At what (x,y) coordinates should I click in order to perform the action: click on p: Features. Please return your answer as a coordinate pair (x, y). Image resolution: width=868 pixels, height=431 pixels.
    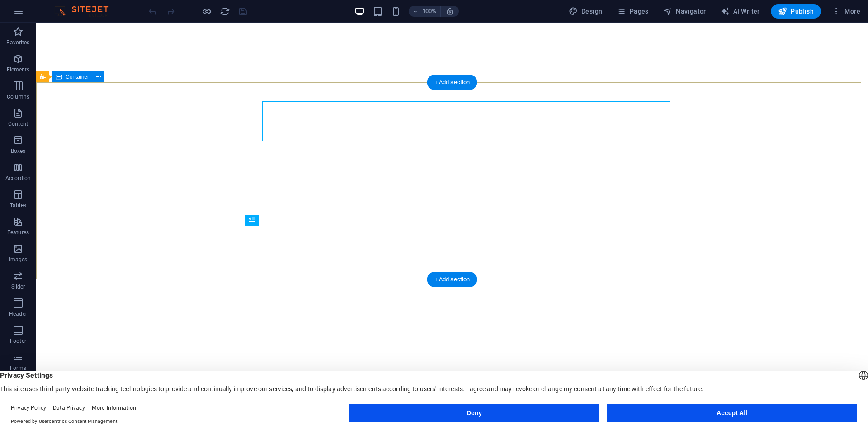
    Looking at the image, I should click on (18, 232).